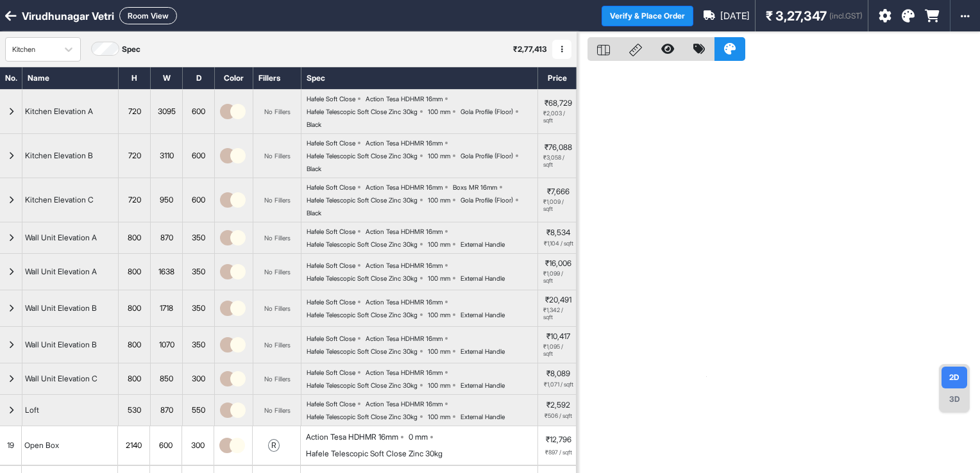 The width and height of the screenshot is (980, 473). I want to click on div: Kitchen Elevation A, so click(59, 111).